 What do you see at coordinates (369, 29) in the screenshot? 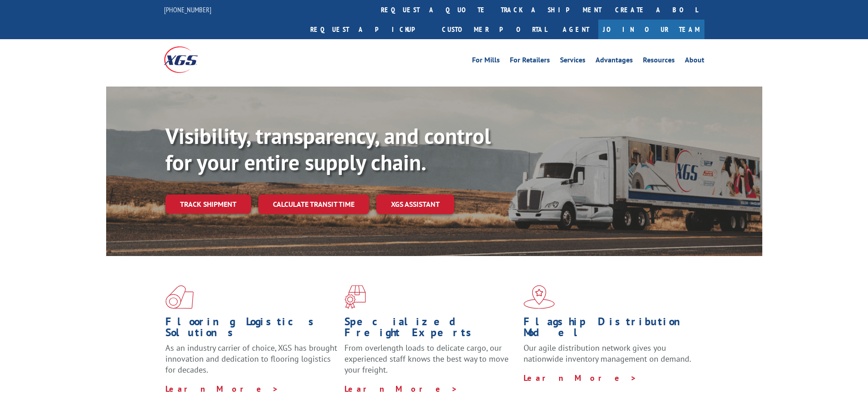
I see `a: Request a pickup` at bounding box center [369, 29].